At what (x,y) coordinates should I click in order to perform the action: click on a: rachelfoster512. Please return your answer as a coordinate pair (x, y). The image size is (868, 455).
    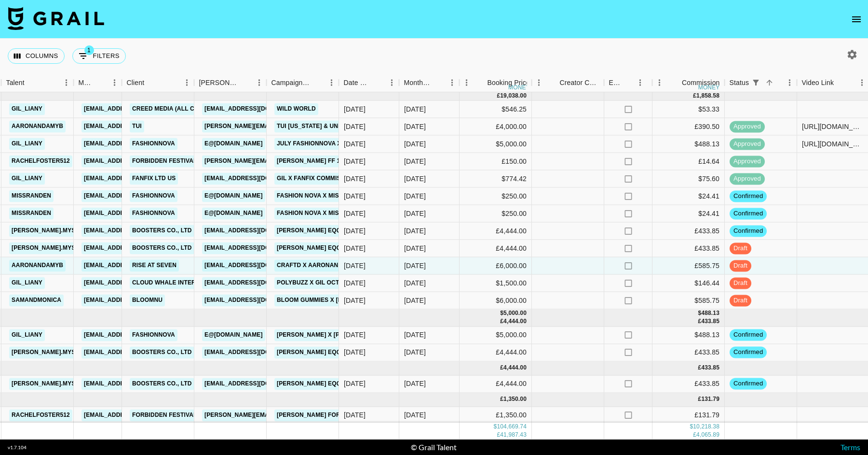
    Looking at the image, I should click on (41, 414).